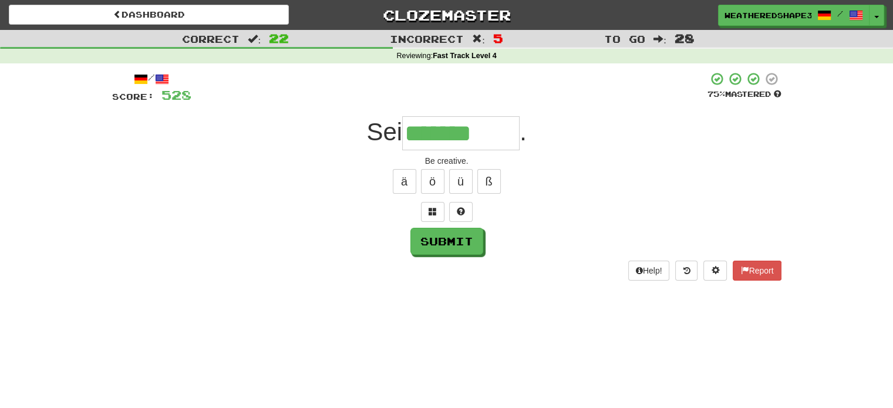 This screenshot has width=893, height=408. I want to click on span: To go, so click(625, 39).